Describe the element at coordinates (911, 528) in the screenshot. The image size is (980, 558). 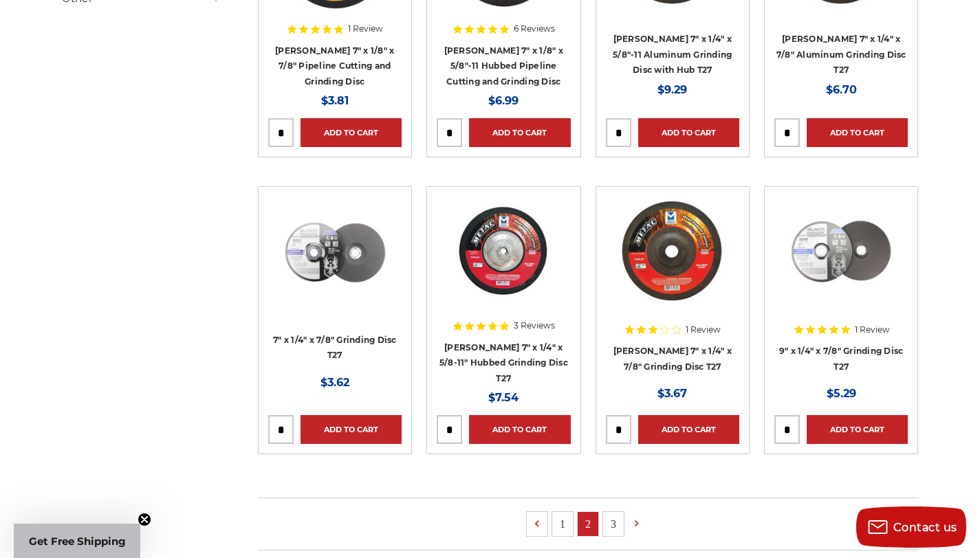
I see `button: Contact us` at that location.